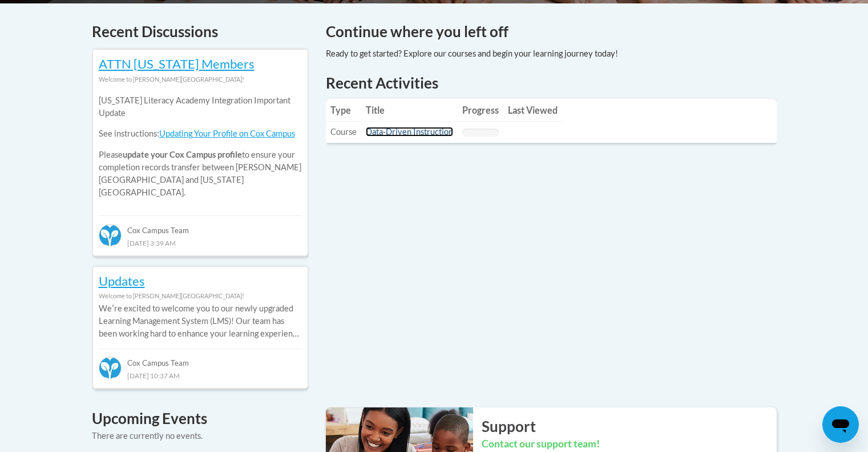 Image resolution: width=868 pixels, height=452 pixels. What do you see at coordinates (343, 110) in the screenshot?
I see `th: Type` at bounding box center [343, 110].